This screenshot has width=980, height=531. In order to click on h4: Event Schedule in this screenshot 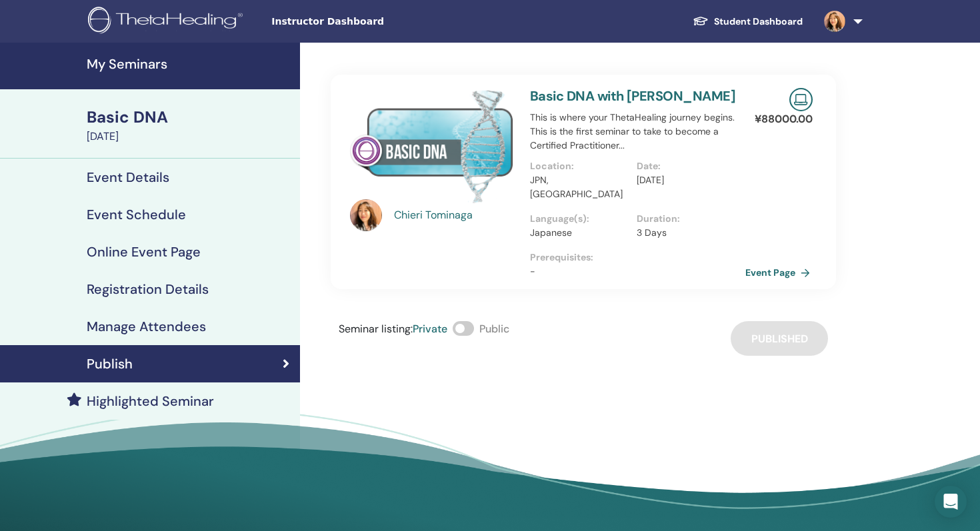, I will do `click(136, 215)`.